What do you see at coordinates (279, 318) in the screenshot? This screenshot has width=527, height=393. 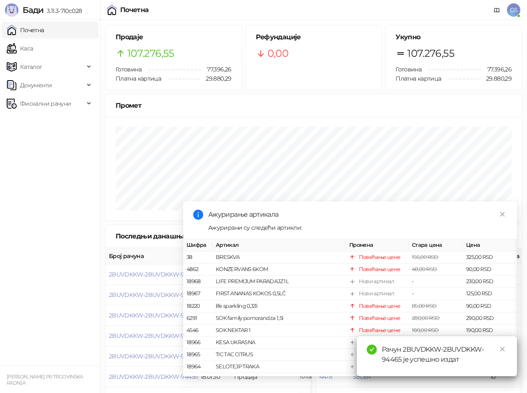 I see `td: SOK family pomorandza 1,5l` at bounding box center [279, 318].